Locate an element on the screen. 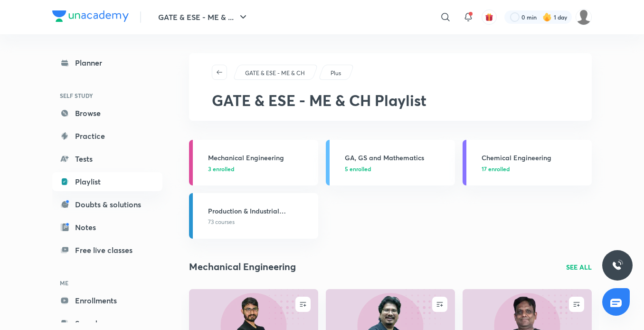  img: Mujtaba Ahsan is located at coordinates (584, 17).